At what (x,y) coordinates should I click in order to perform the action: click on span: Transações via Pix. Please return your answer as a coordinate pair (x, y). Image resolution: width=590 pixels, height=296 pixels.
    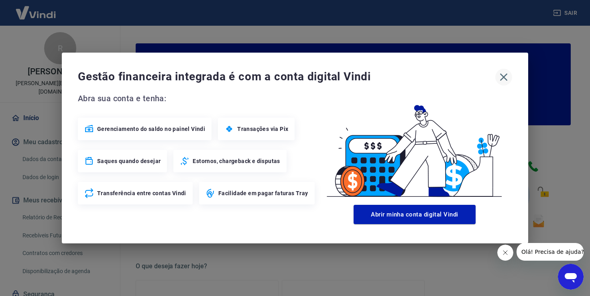
    Looking at the image, I should click on (263, 129).